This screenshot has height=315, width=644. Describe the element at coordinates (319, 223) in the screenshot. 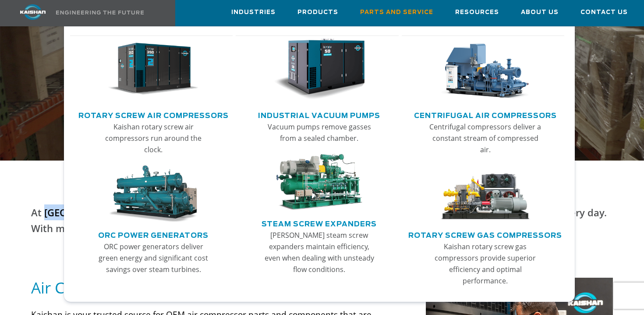

I see `a: Steam Screw Expanders` at that location.